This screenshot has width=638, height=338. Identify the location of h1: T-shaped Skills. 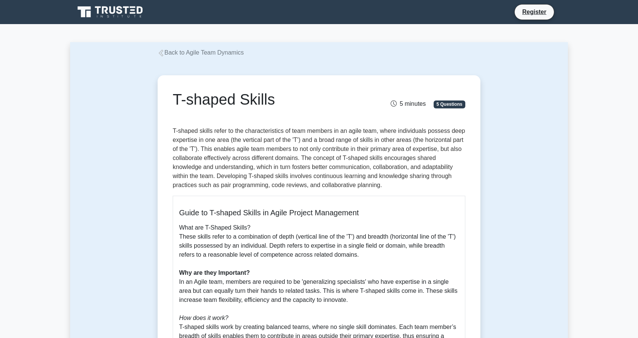
(268, 99).